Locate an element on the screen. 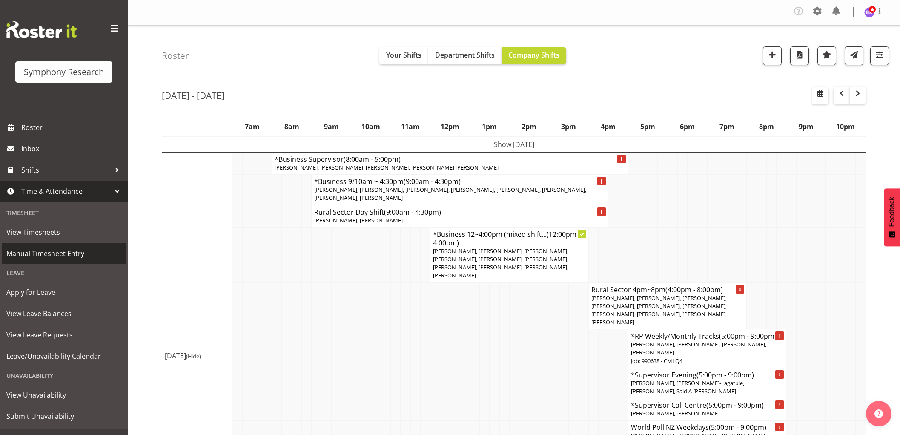 This screenshot has height=435, width=900. h4: World Poll NZ Weekdays is located at coordinates (707, 427).